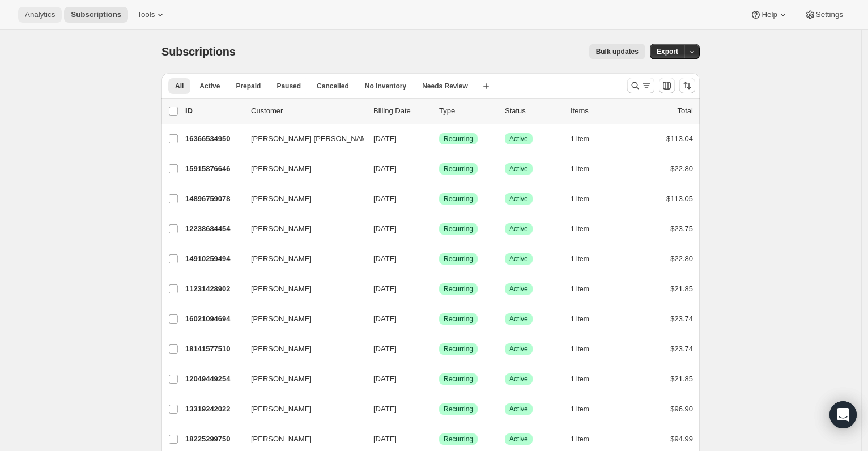  I want to click on span: $113.04, so click(680, 138).